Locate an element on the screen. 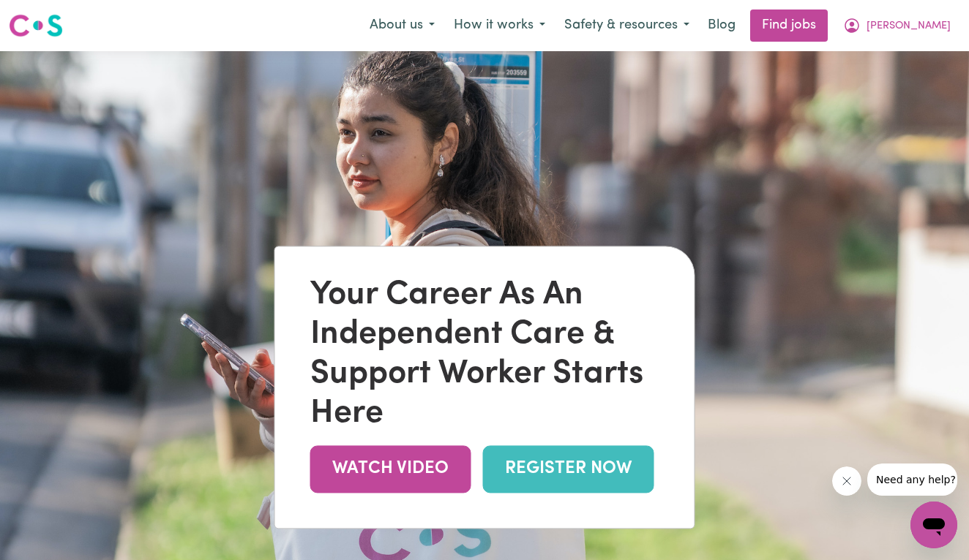 This screenshot has height=560, width=969. button: Safety & resources is located at coordinates (627, 26).